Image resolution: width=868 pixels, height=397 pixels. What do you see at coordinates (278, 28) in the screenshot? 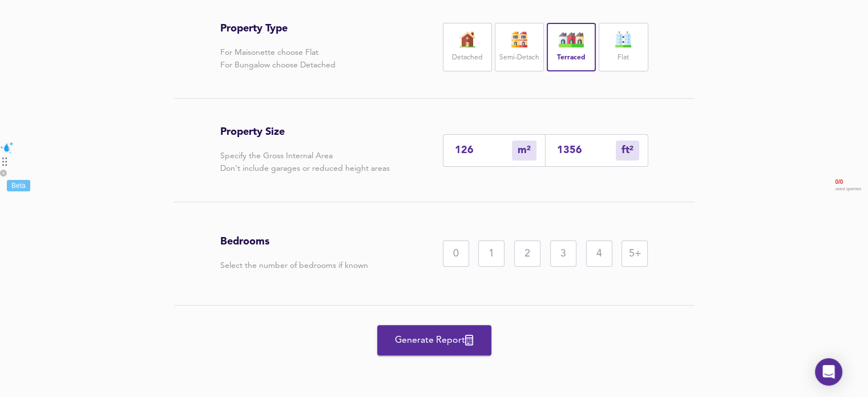
I see `h3: Property Type` at bounding box center [278, 28].